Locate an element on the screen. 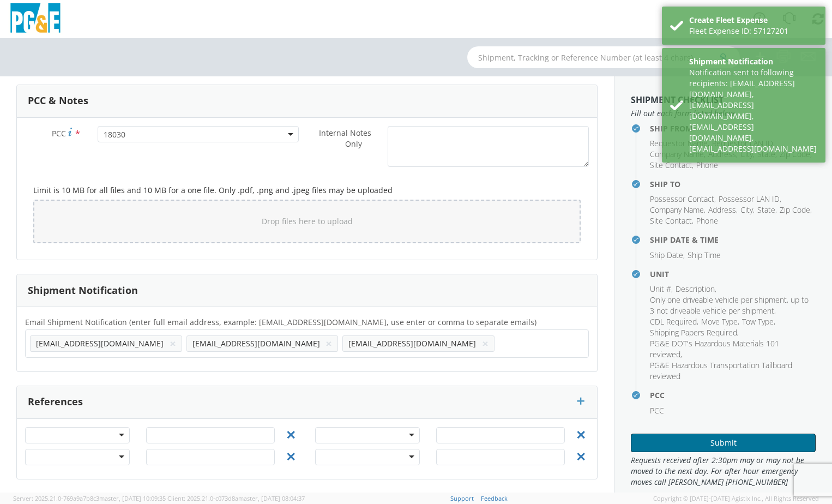  span: City is located at coordinates (746, 209).